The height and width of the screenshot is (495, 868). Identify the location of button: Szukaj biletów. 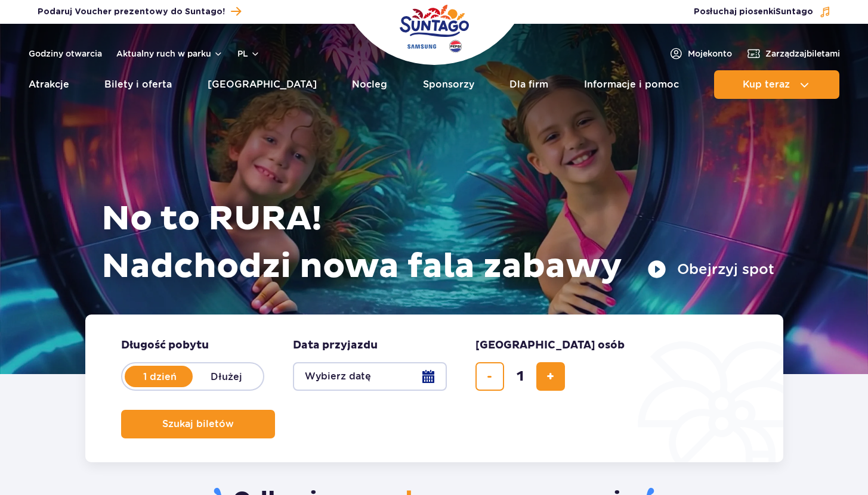
(198, 424).